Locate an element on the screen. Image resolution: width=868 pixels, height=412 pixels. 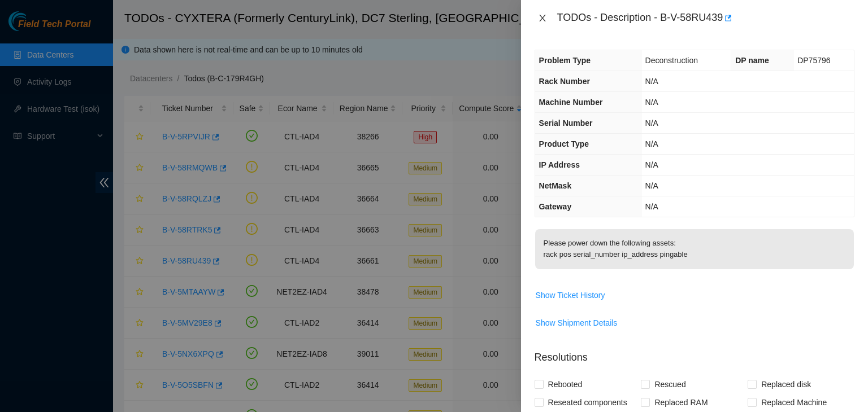
span: Replaced Machine is located at coordinates (794, 403).